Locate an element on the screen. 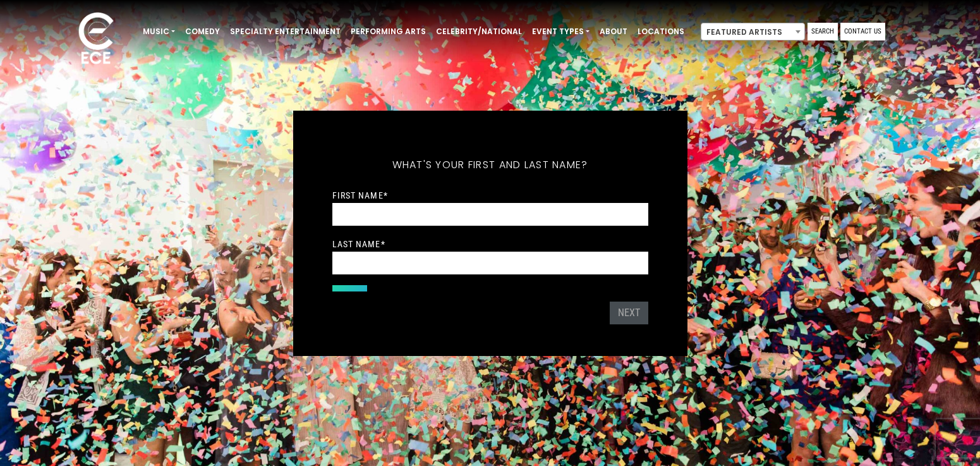 The width and height of the screenshot is (980, 466). a: Performing Arts is located at coordinates (388, 32).